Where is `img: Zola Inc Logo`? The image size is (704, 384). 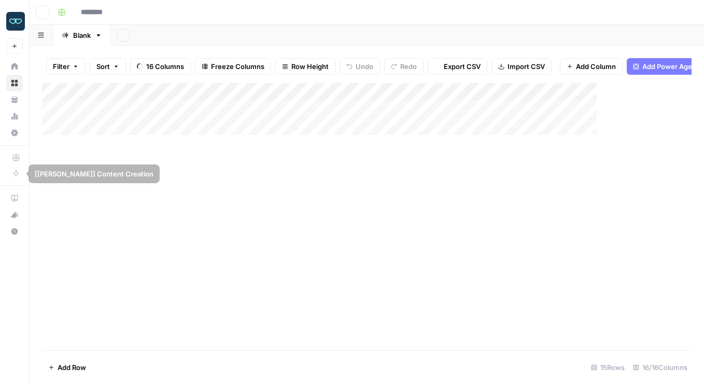 img: Zola Inc Logo is located at coordinates (16, 21).